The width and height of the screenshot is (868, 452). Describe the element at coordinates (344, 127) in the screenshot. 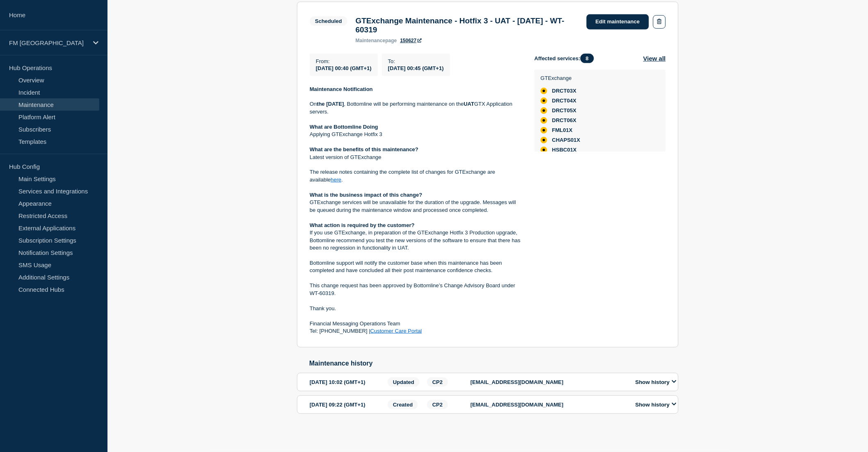

I see `strong: What are Bottomline Doing` at that location.